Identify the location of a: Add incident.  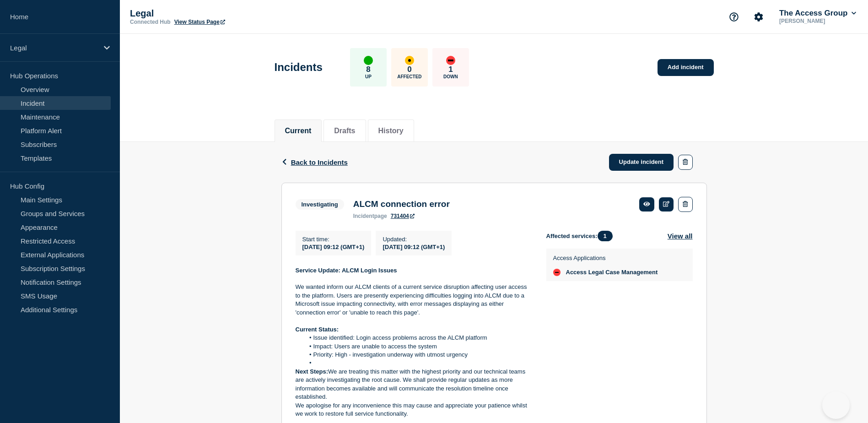
(686, 67).